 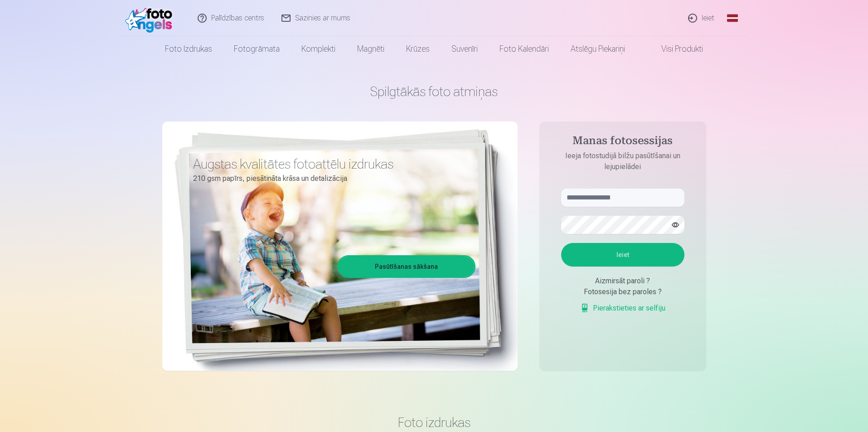 What do you see at coordinates (418, 49) in the screenshot?
I see `a: Krūzes` at bounding box center [418, 49].